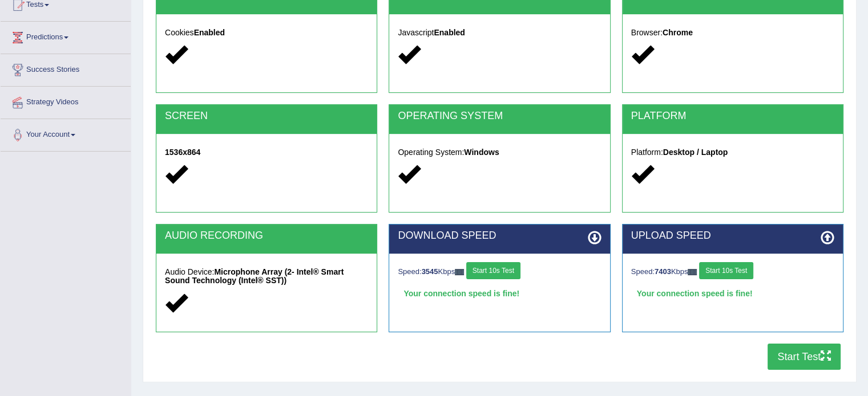  I want to click on strong: 1536x864, so click(182, 152).